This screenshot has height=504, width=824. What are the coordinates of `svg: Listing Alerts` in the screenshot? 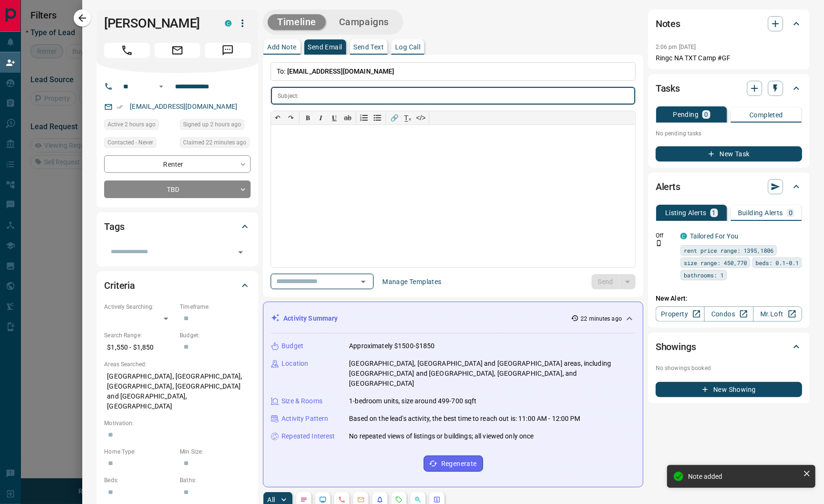 It's located at (380, 499).